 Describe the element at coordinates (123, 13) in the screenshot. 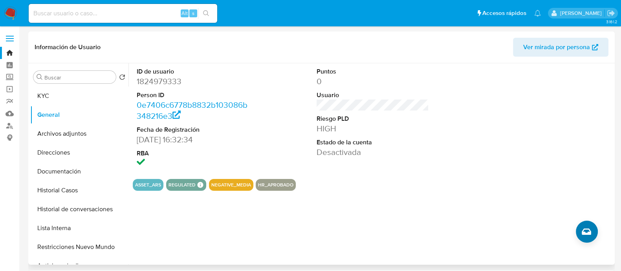

I see `input: Buscar usuario o caso...` at that location.